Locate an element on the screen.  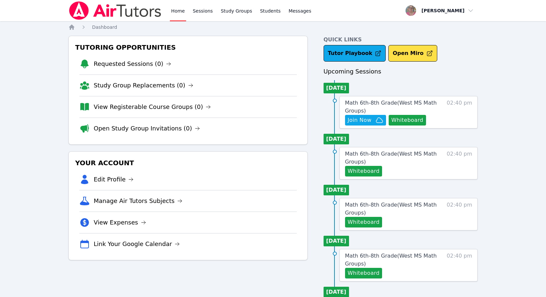
a: Study Group Replacements (0) is located at coordinates (144, 85).